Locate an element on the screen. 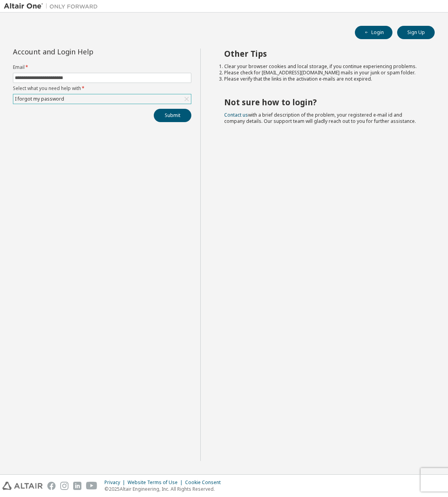 This screenshot has height=497, width=448. p: © 2025 Altair Engineering, Inc. All Rights Reserved. is located at coordinates (165, 489).